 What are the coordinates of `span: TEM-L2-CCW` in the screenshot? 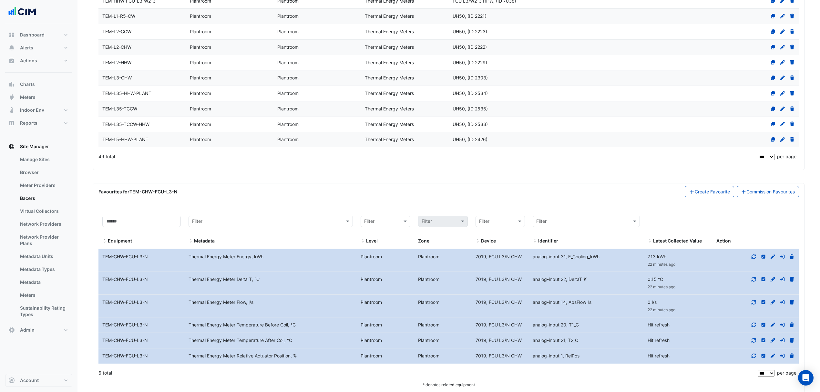 It's located at (117, 31).